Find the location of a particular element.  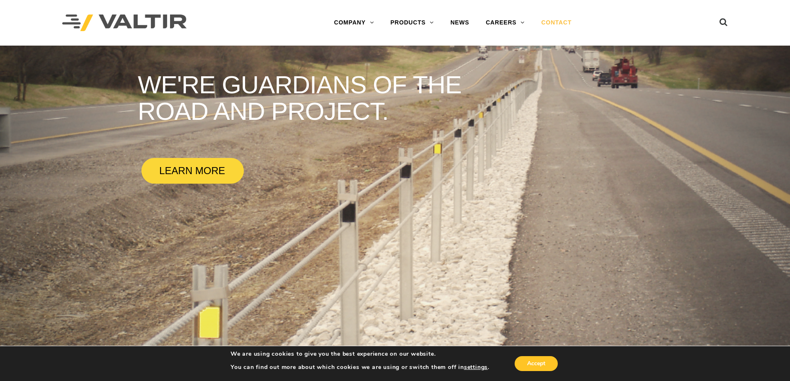

button: Accept is located at coordinates (536, 364).